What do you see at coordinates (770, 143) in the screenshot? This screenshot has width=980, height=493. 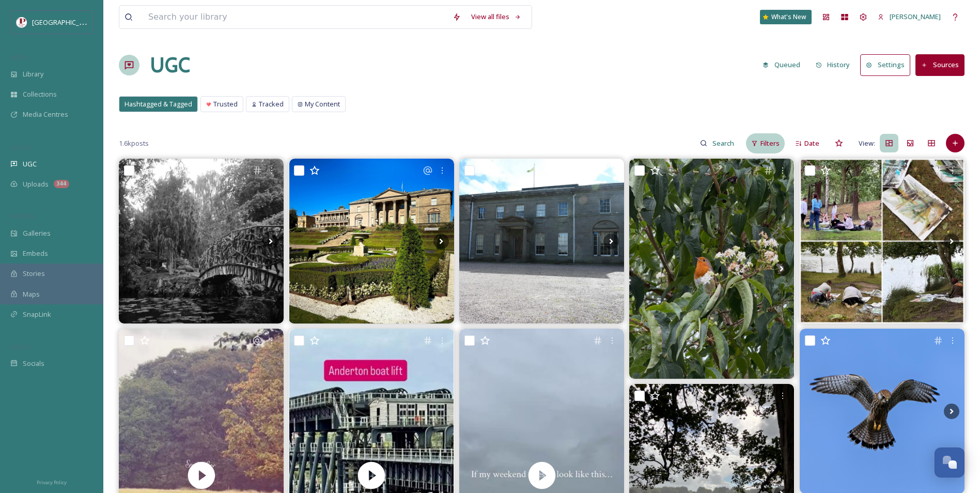 I see `span: Filters` at bounding box center [770, 143].